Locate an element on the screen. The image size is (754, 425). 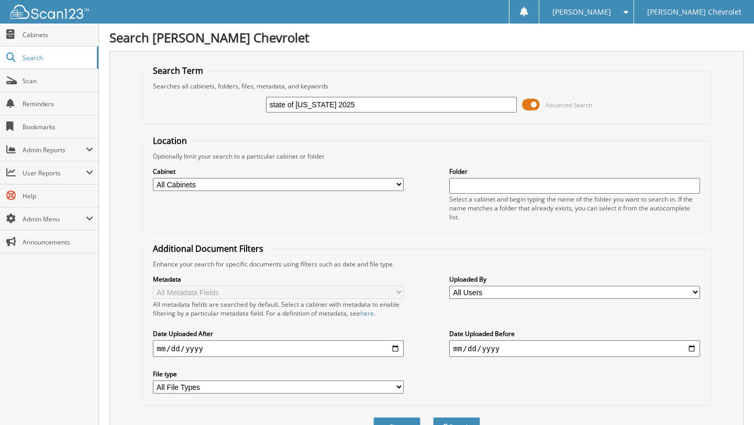
legend: Search Term is located at coordinates (178, 71).